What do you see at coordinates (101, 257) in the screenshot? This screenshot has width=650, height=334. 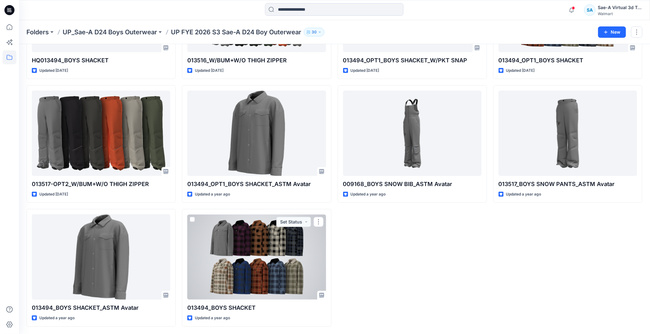 I see `a: 013494_BOYS SHACKET_ASTM Avatar` at bounding box center [101, 257].